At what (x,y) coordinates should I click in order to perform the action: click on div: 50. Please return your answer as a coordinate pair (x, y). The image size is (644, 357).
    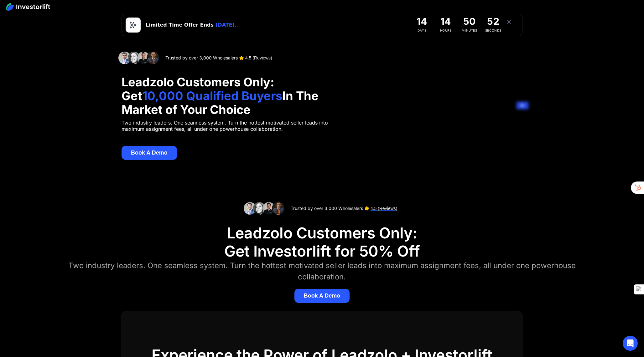
    Looking at the image, I should click on (470, 21).